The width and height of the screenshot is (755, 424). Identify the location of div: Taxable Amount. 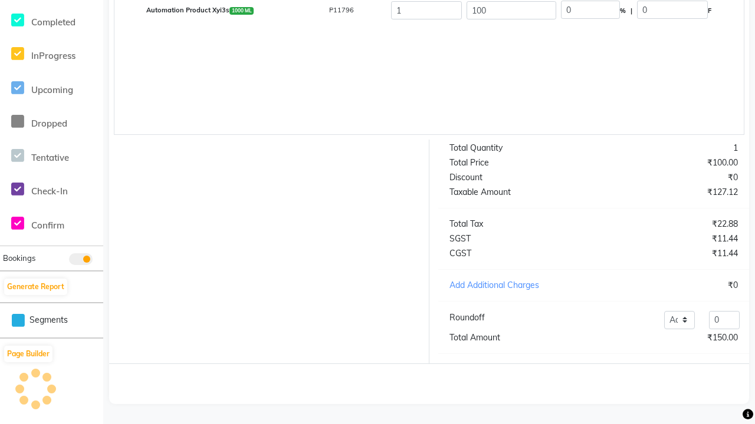
(517, 192).